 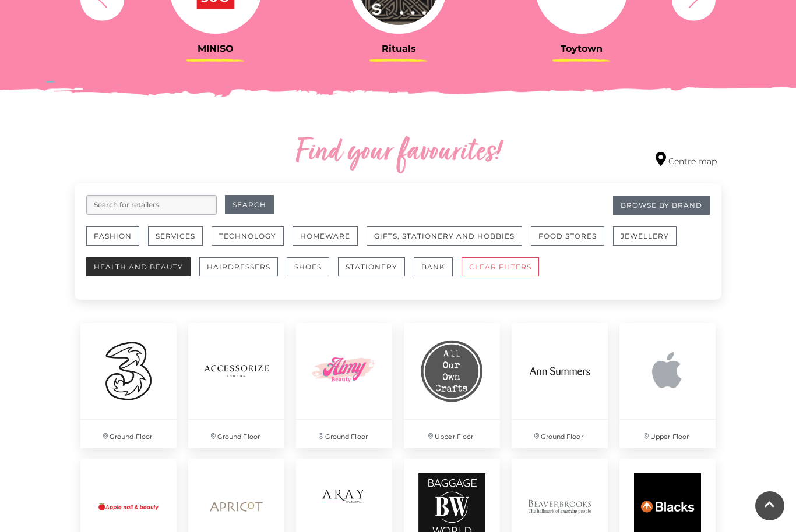 What do you see at coordinates (325, 236) in the screenshot?
I see `button: Homeware` at bounding box center [325, 236].